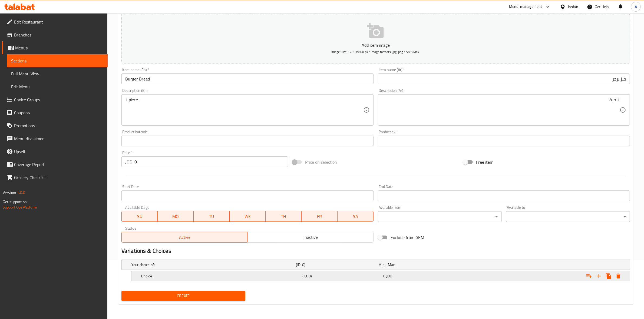  I want to click on button: TU, so click(211, 217).